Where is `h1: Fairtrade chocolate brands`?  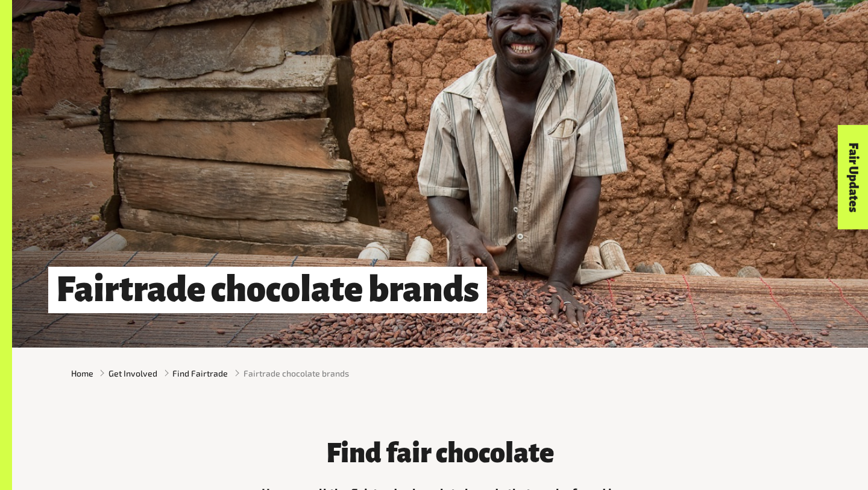
h1: Fairtrade chocolate brands is located at coordinates (268, 290).